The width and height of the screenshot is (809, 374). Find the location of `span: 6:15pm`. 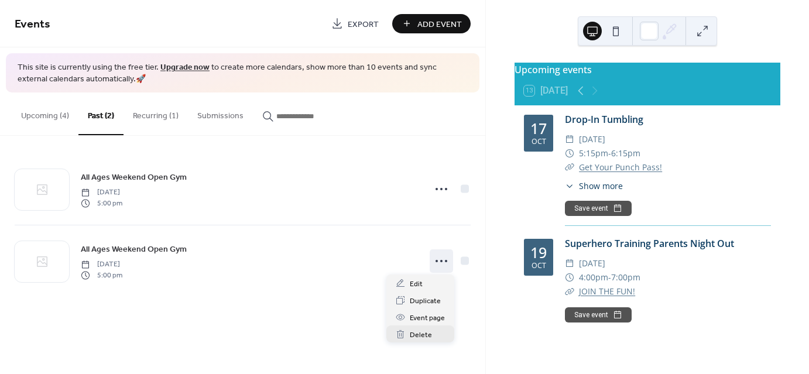

span: 6:15pm is located at coordinates (626, 153).